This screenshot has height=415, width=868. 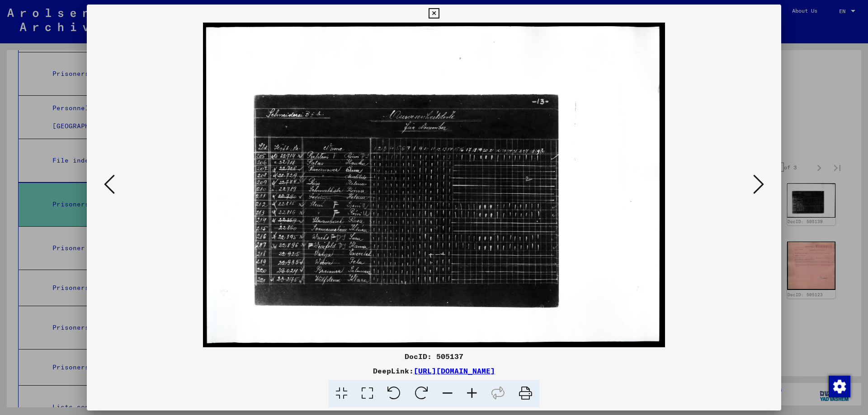 What do you see at coordinates (434, 356) in the screenshot?
I see `div: DocID: 505137` at bounding box center [434, 356].